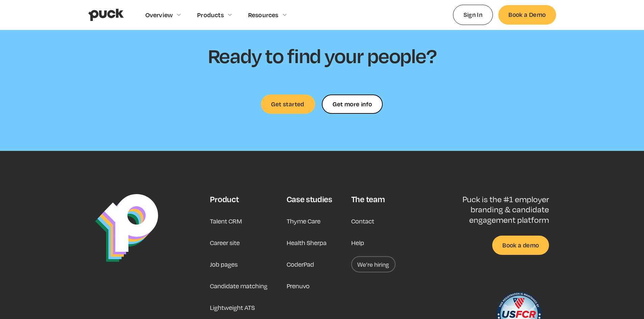 This screenshot has height=319, width=644. I want to click on div: Case studies, so click(309, 199).